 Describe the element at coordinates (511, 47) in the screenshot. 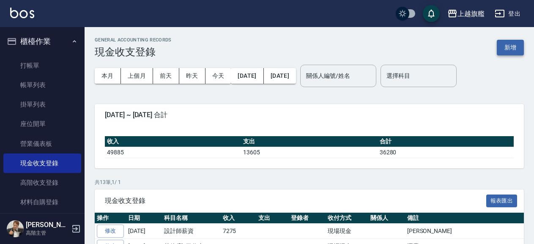

I see `a: 新增` at that location.